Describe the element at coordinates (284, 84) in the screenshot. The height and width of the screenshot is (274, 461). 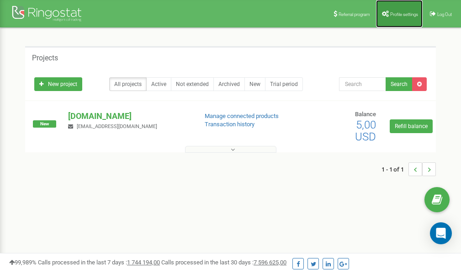
I see `a: Trial period` at that location.